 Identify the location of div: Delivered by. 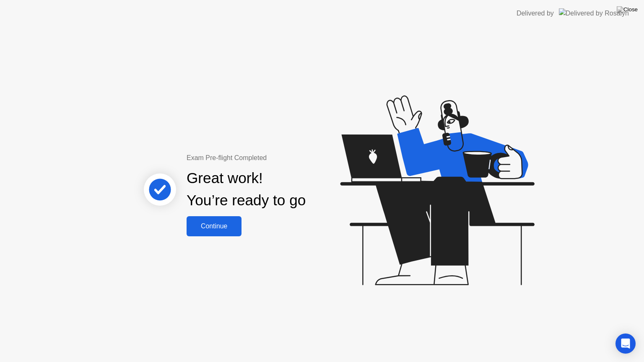
(535, 13).